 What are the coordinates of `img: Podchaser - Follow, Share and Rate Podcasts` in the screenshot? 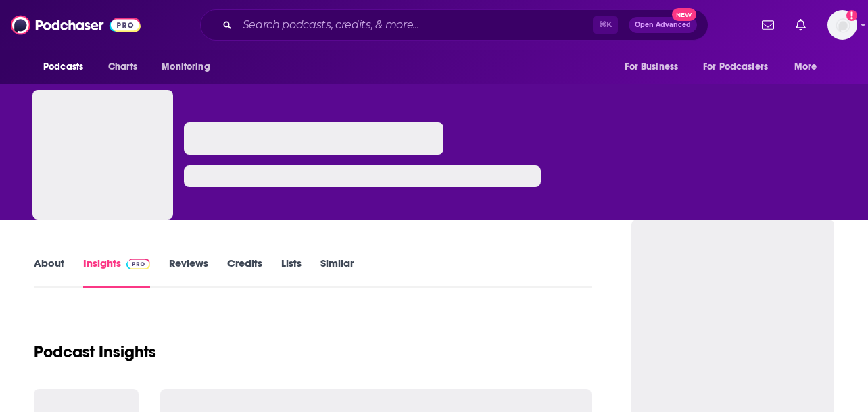 It's located at (76, 25).